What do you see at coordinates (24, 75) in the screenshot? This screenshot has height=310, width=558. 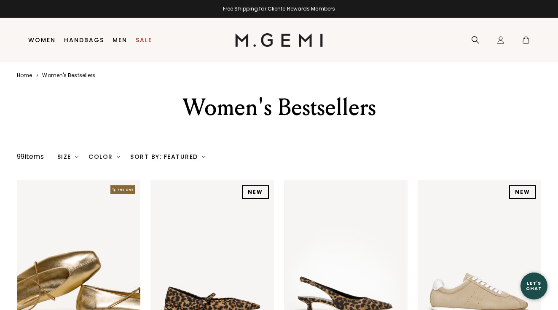 I see `a: Home` at bounding box center [24, 75].